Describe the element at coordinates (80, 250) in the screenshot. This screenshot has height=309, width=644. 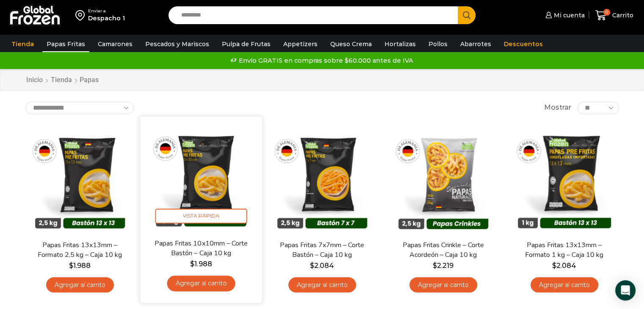
I see `a: Papas Fritas 13x13mm – Formato 2,5 kg – Caja 10 kg` at that location.